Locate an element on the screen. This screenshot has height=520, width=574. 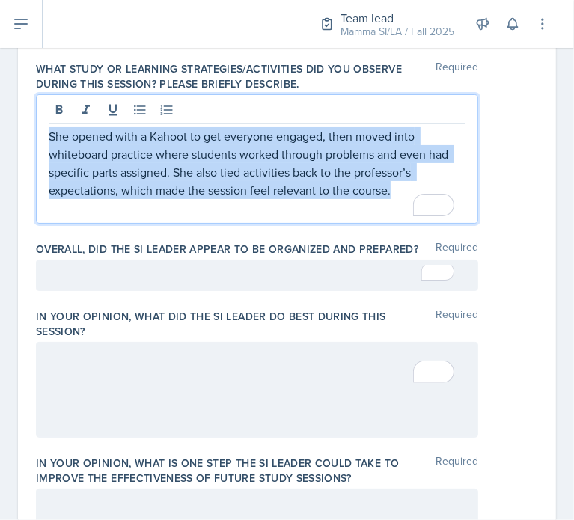
label: In your opinion, what is ONE step the SI Leader could take to improve the effectiveness of future... is located at coordinates (236, 471).